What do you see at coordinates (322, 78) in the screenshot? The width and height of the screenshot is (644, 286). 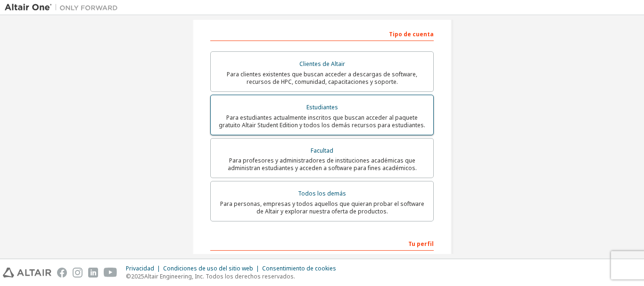 I see `font: Para clientes existentes que buscan acceder a descargas de software, recursos de HPC, comunidad, ...` at bounding box center [322, 78].